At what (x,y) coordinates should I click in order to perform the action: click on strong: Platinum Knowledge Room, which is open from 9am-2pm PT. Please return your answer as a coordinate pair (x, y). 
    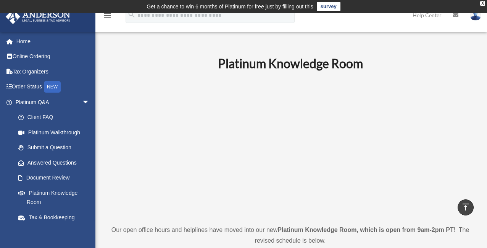
    Looking at the image, I should click on (366, 229).